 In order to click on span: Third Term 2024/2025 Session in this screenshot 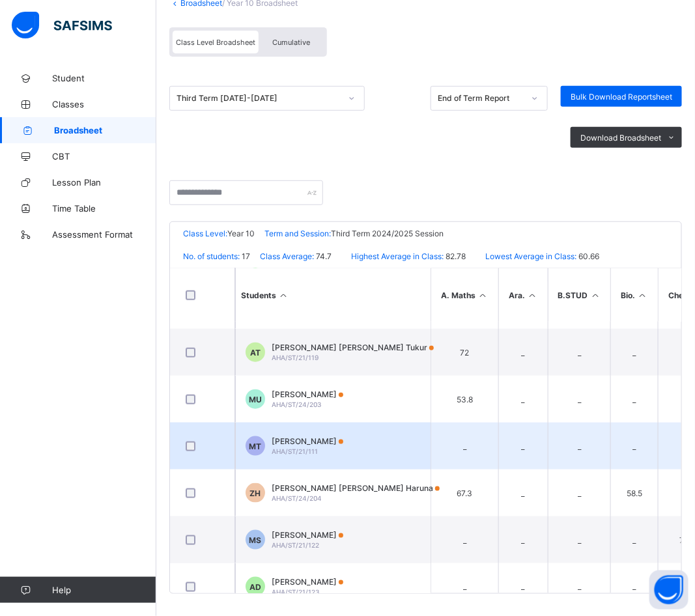, I will do `click(387, 233)`.